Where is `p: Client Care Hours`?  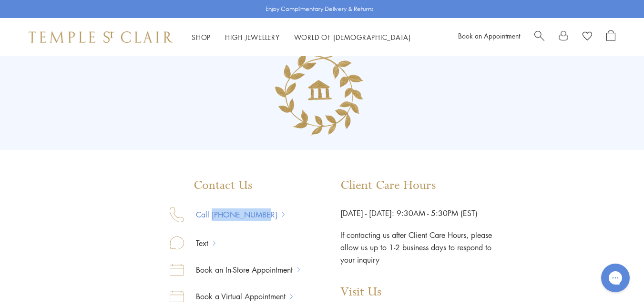
p: Client Care Hours is located at coordinates (431, 186).